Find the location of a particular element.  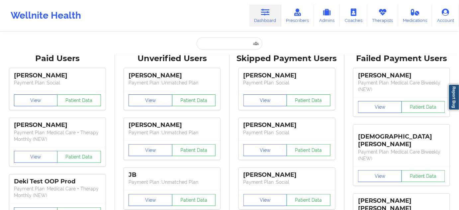

a: Admins is located at coordinates (327, 16).